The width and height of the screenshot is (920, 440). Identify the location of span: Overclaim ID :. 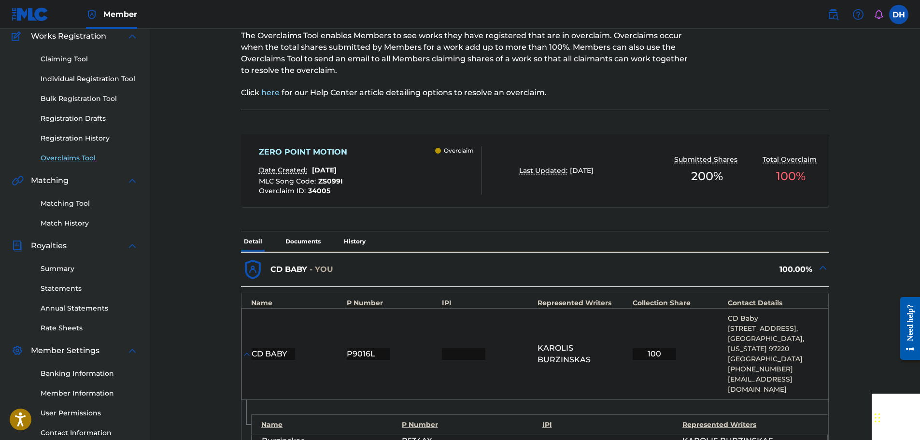
(284, 191).